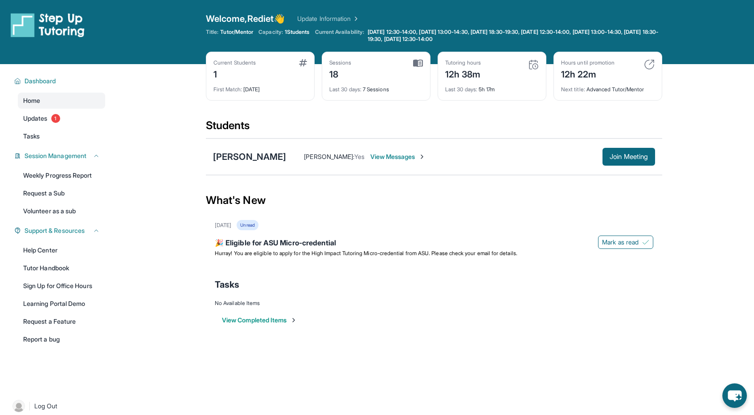  Describe the element at coordinates (573, 89) in the screenshot. I see `span: Next title :` at that location.